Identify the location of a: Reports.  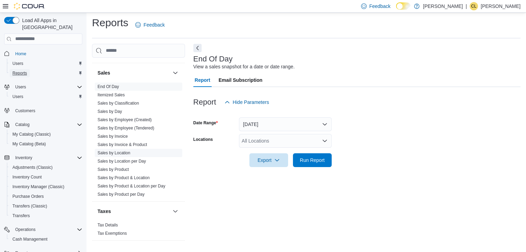
(20, 73).